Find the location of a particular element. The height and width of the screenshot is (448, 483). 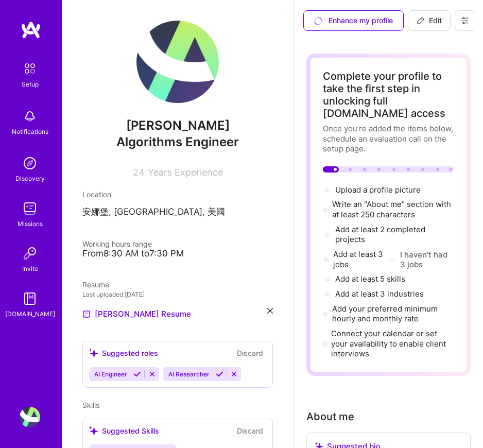

div: Missions is located at coordinates (30, 224).